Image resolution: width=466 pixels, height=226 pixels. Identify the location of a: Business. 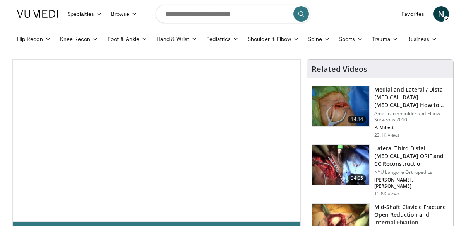
(422, 39).